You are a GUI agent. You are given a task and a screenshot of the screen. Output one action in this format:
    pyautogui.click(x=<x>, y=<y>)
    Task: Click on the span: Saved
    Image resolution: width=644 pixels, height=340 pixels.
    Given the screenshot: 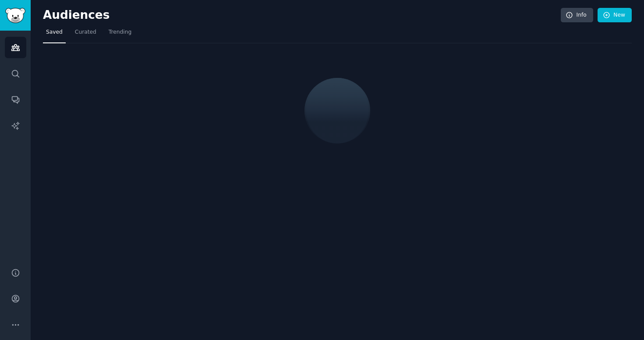 What is the action you would take?
    pyautogui.click(x=54, y=32)
    